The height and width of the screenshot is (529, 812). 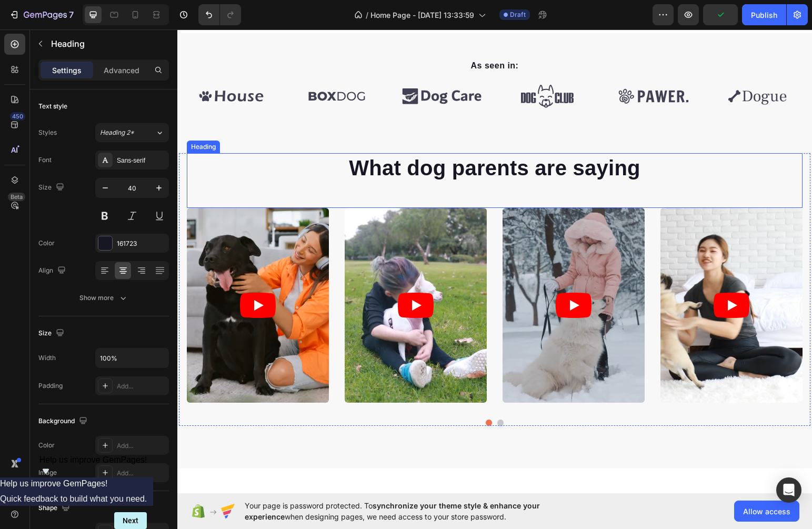 I want to click on button: 7, so click(x=41, y=15).